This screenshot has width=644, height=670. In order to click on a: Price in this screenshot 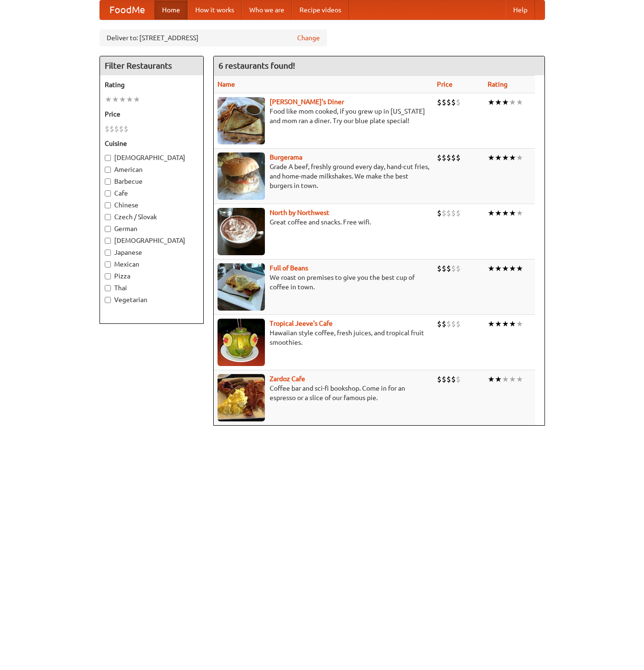, I will do `click(445, 84)`.